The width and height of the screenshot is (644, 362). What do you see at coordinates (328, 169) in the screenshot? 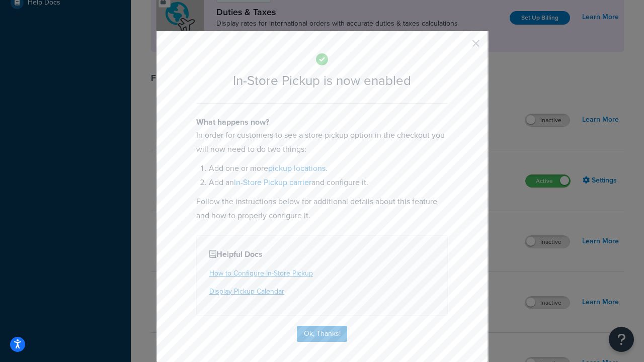
I see `li: Add one or more .` at bounding box center [328, 169].